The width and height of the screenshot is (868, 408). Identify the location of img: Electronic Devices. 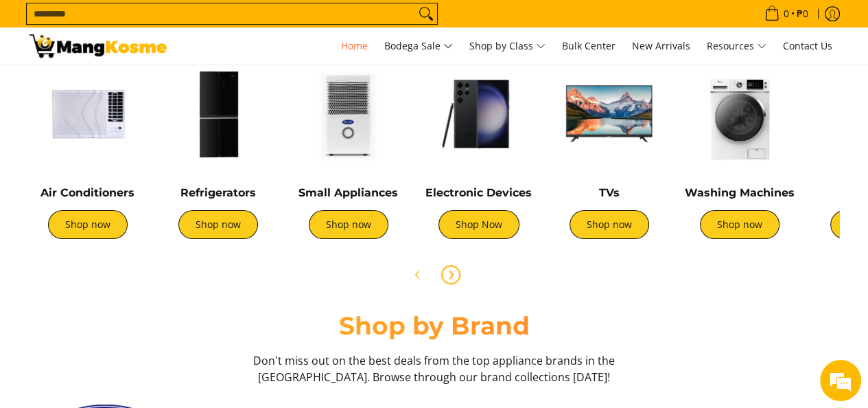
(479, 114).